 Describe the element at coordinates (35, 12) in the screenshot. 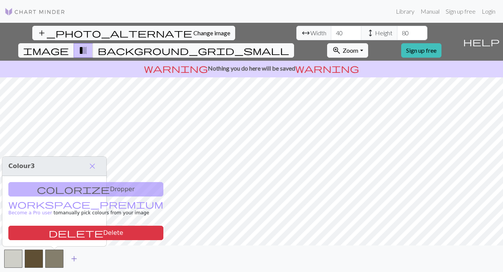

I see `img: Logo` at that location.